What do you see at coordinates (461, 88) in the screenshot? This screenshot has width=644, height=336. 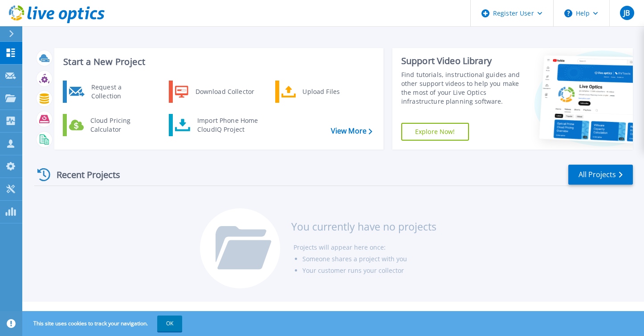 I see `div: Find tutorials, instructional guides and other support videos to help you make the most of your L...` at bounding box center [461, 88].